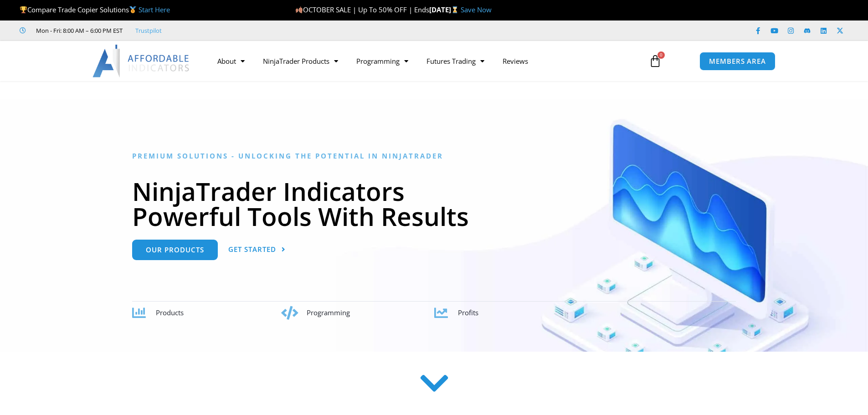  What do you see at coordinates (154, 10) in the screenshot?
I see `a: Start Here` at bounding box center [154, 10].